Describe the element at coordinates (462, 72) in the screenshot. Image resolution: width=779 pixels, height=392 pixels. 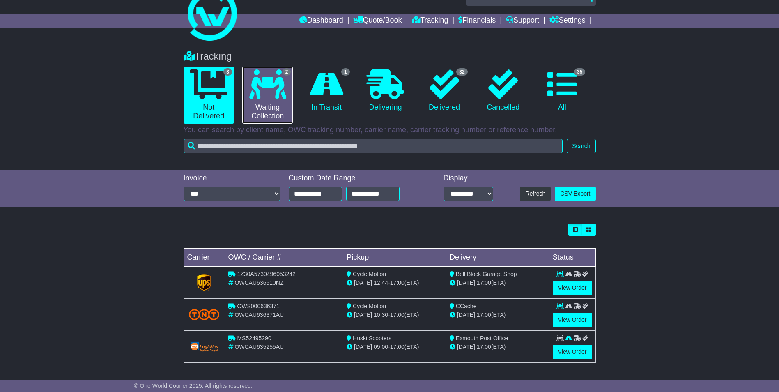
I see `span: 32` at that location.